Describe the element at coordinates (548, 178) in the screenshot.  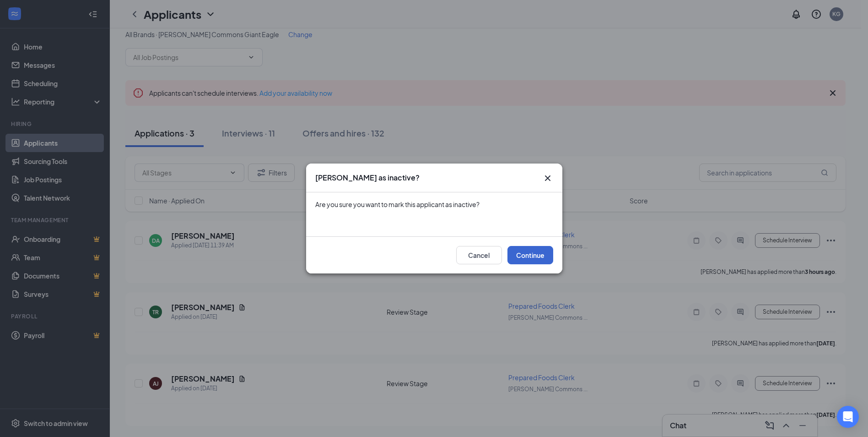
I see `svg: Cross` at that location.